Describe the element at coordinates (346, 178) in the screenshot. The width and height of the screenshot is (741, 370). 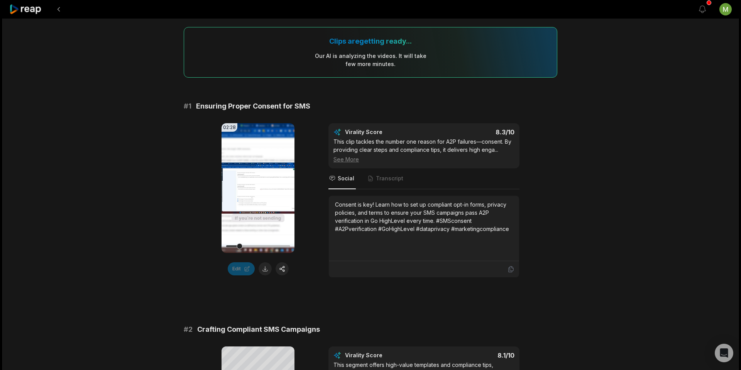
I see `span: Social` at that location.